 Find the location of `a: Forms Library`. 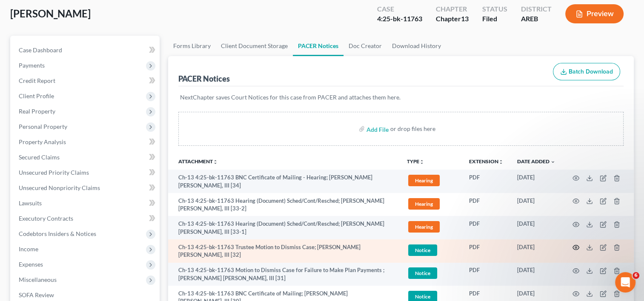

a: Forms Library is located at coordinates (192, 46).